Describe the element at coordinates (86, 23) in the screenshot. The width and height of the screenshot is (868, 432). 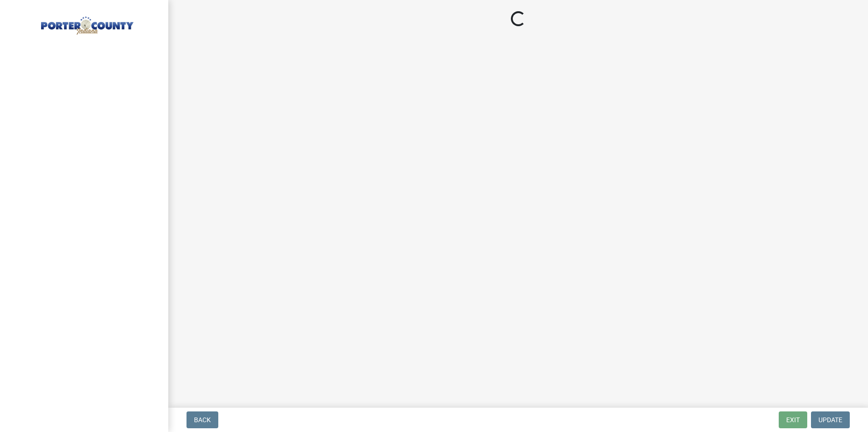
I see `img: Porter County, Indiana` at that location.